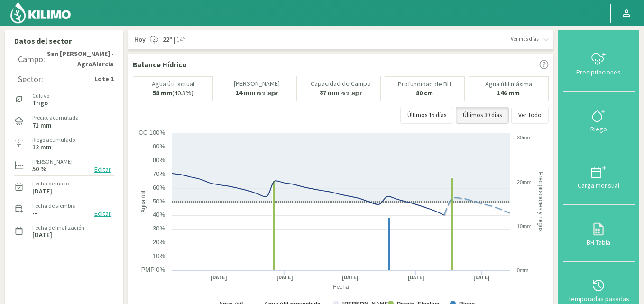  I want to click on b: 14 mm, so click(245, 92).